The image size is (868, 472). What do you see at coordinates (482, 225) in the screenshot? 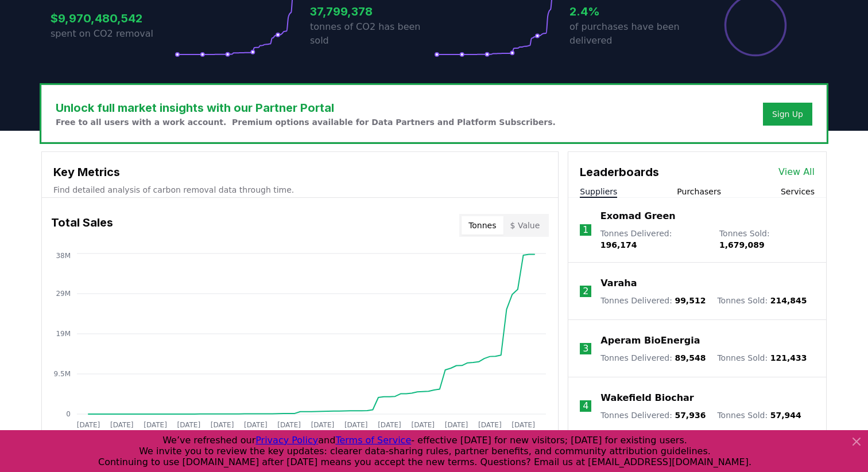
I see `button: Tonnes` at bounding box center [482, 225].